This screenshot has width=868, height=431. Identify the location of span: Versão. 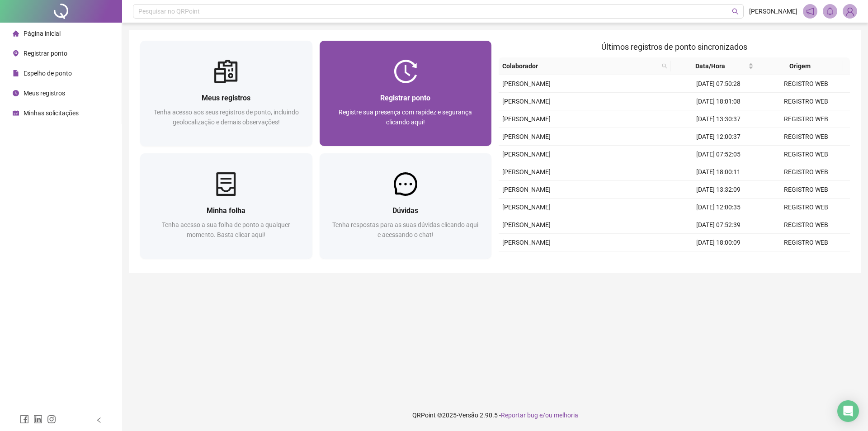
(469, 415).